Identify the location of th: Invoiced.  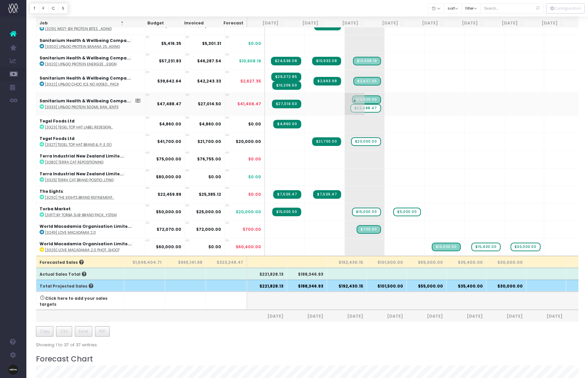
(187, 23).